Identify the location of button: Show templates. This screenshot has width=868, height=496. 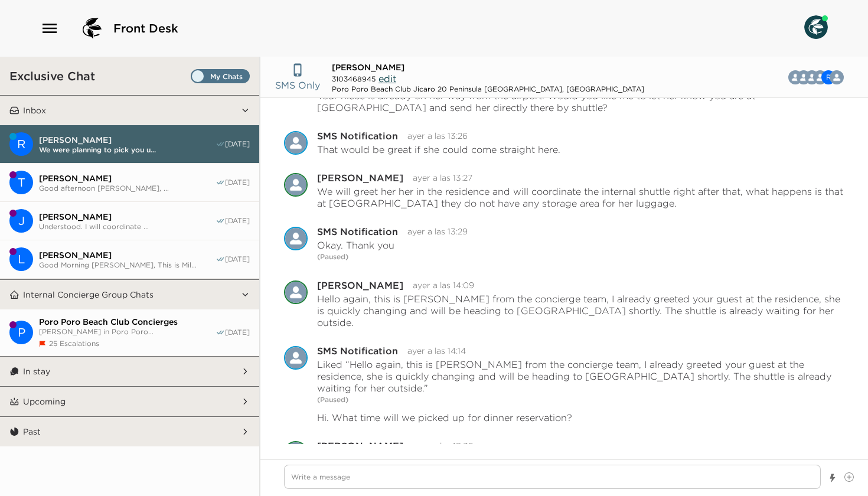
(832, 478).